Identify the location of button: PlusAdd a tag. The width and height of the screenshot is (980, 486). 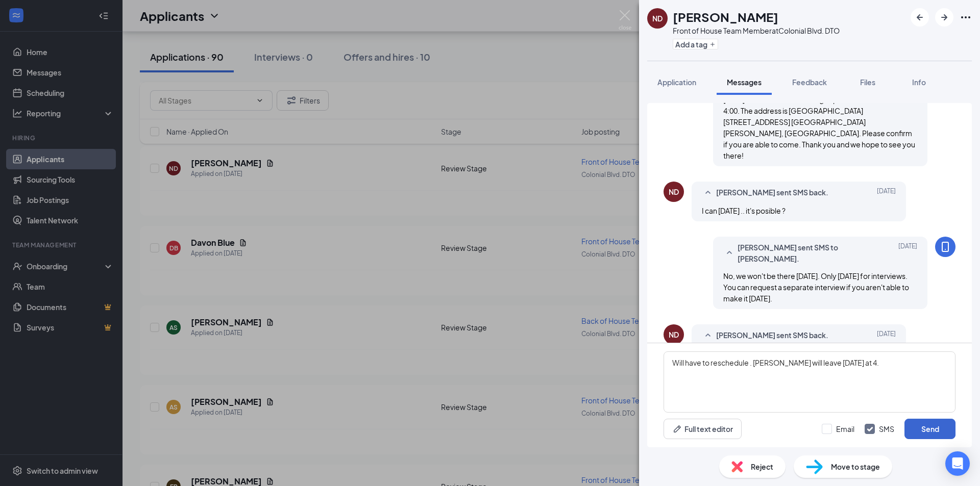
(695, 44).